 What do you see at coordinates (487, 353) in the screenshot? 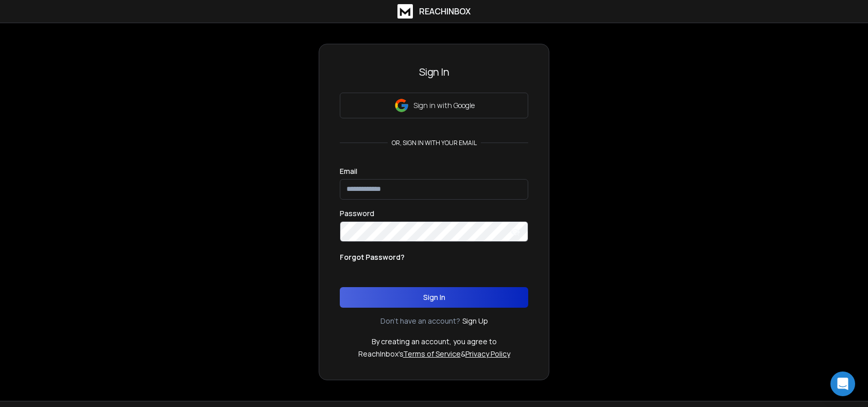
I see `span: Privacy Policy` at bounding box center [487, 353].